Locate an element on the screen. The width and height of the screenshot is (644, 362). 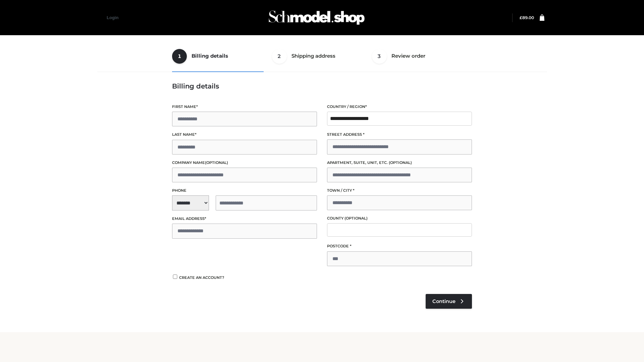
a: £89.00 is located at coordinates (527, 17).